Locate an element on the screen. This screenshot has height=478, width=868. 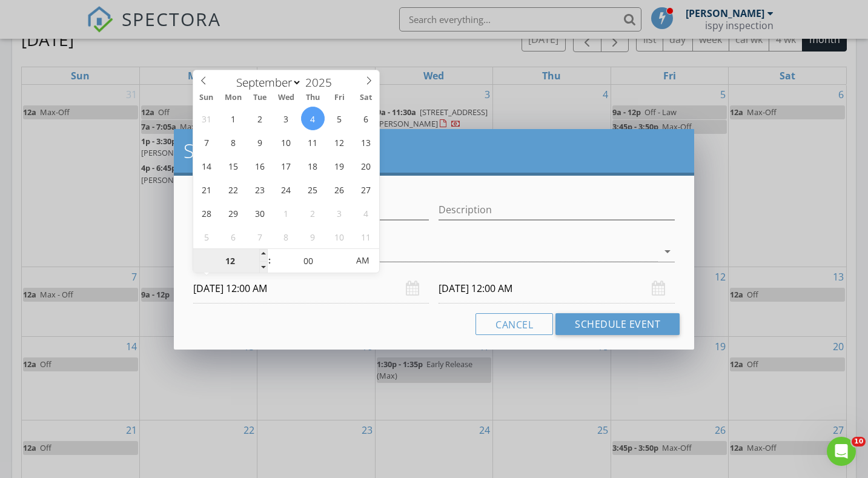
span: October 7, 2025 is located at coordinates (259, 237).